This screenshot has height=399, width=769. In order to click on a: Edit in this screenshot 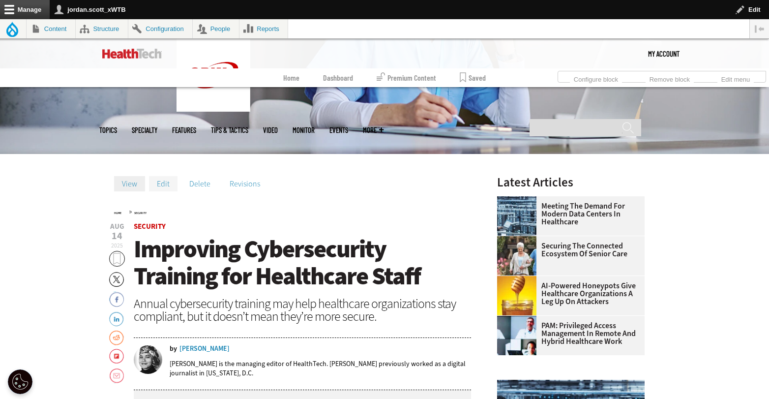, I will do `click(163, 183)`.